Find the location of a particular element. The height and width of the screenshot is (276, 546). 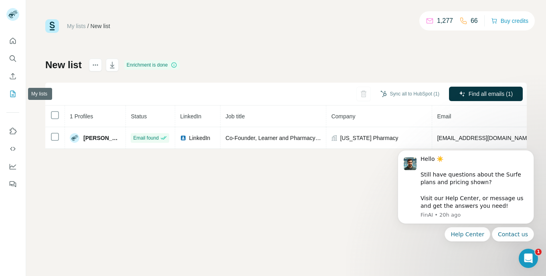

button: Buy credits is located at coordinates (509, 21).